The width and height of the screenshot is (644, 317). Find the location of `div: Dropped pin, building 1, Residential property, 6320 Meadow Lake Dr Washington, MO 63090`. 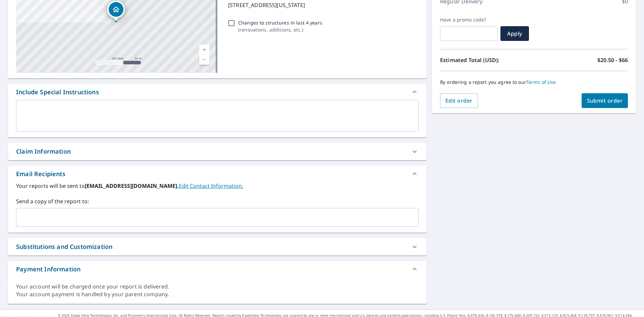

div: Dropped pin, building 1, Residential property, 6320 Meadow Lake Dr Washington, MO 63090 is located at coordinates (116, 11).